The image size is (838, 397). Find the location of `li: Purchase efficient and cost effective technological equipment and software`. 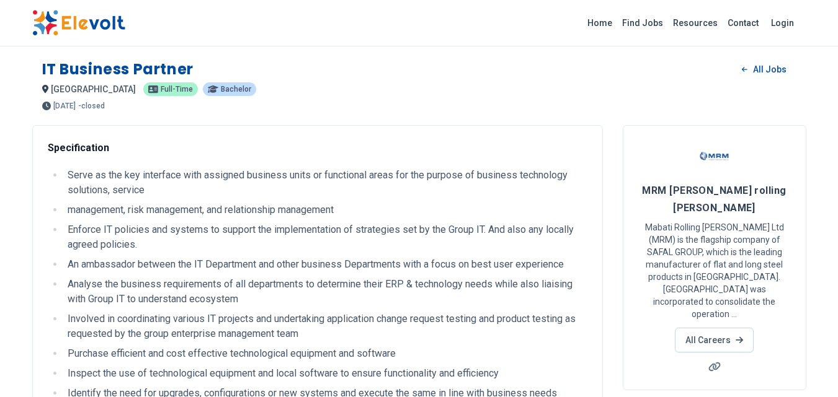

li: Purchase efficient and cost effective technological equipment and software is located at coordinates (326, 354).